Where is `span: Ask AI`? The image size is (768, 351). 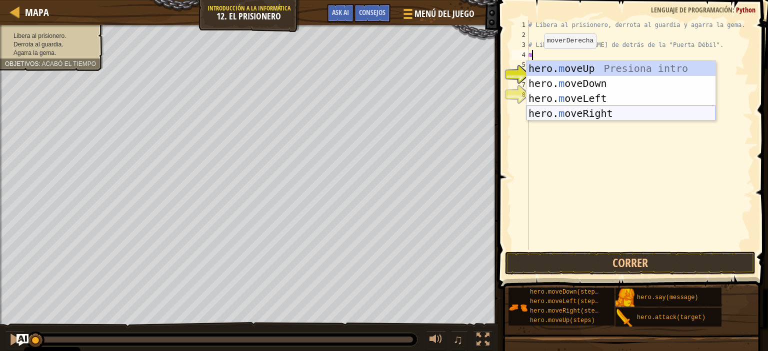 span: Ask AI is located at coordinates (340, 12).